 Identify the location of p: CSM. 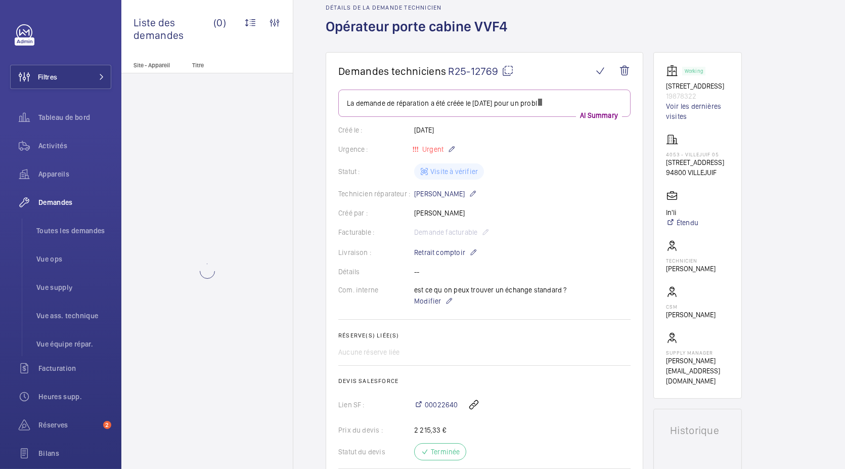
(691, 306).